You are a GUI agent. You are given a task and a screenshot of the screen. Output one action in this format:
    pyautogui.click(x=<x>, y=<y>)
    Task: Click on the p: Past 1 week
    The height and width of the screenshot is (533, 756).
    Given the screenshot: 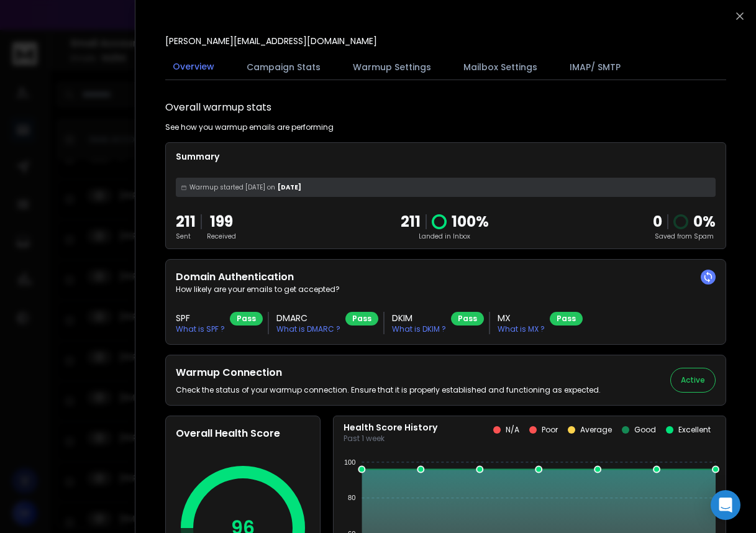 What is the action you would take?
    pyautogui.click(x=390, y=438)
    